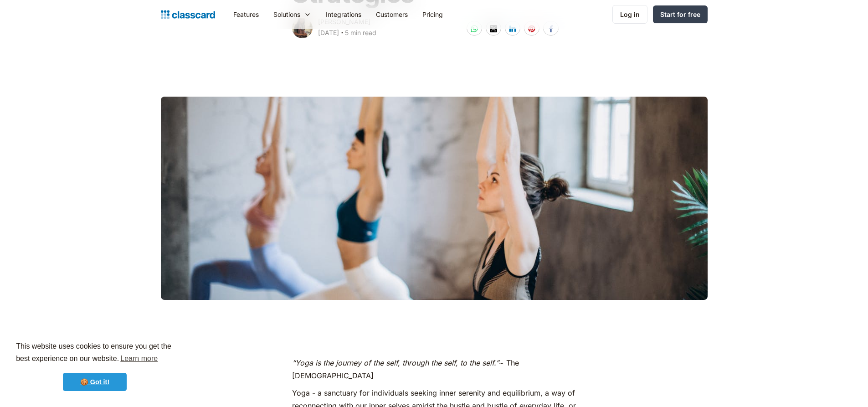  What do you see at coordinates (630, 14) in the screenshot?
I see `a: Log in` at bounding box center [630, 14].